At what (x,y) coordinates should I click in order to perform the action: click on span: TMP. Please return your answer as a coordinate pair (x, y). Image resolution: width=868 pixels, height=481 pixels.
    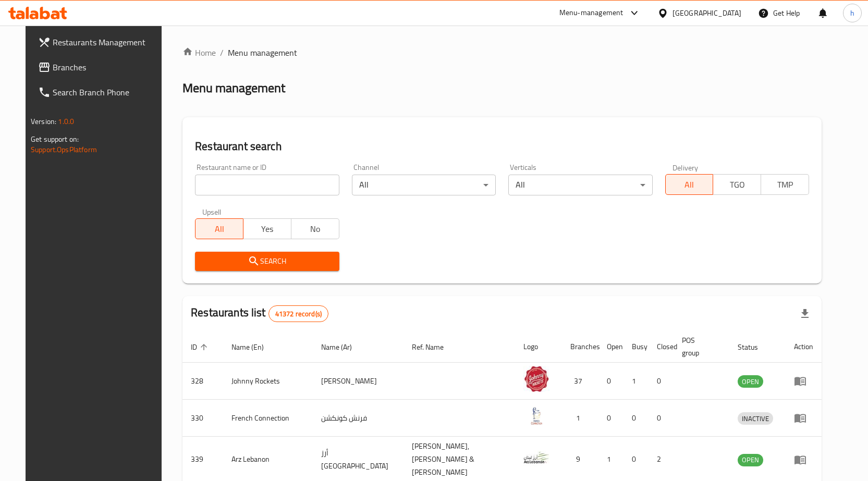
    Looking at the image, I should click on (785, 185).